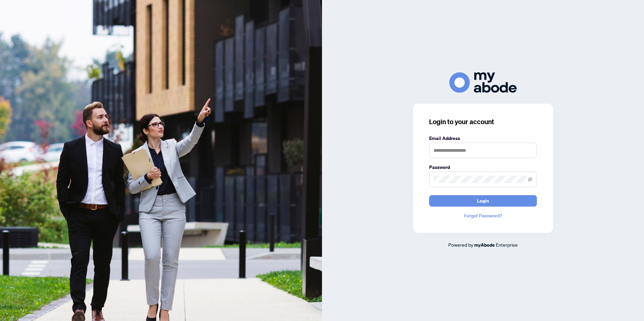 This screenshot has width=644, height=321. Describe the element at coordinates (483, 138) in the screenshot. I see `label: Email Address` at that location.